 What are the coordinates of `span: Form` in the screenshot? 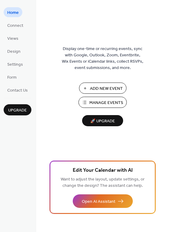 It's located at (12, 77).